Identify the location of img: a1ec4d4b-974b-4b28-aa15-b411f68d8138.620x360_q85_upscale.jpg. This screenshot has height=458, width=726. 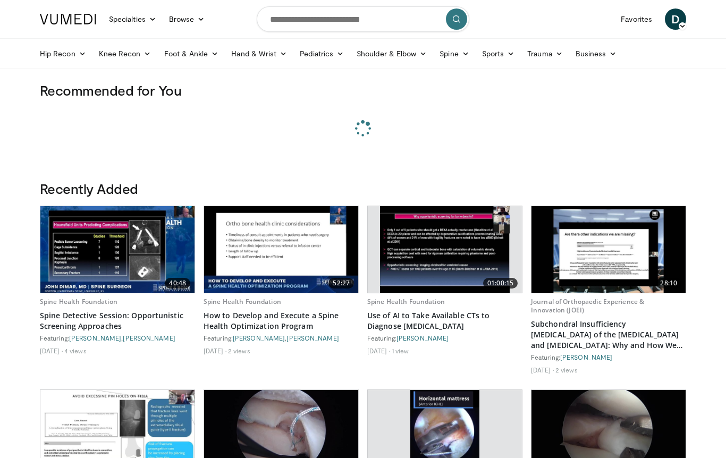
(445, 249).